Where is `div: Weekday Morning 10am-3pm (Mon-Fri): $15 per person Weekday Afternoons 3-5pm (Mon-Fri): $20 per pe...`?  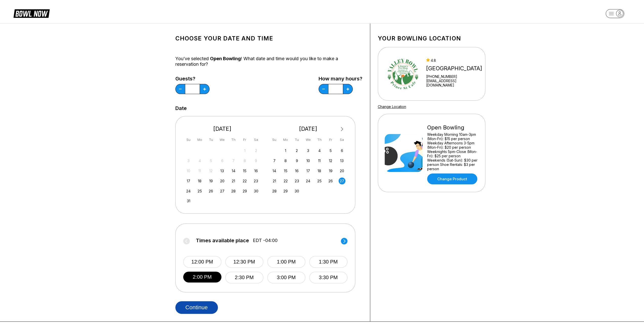 div: Weekday Morning 10am-3pm (Mon-Fri): $15 per person Weekday Afternoons 3-5pm (Mon-Fri): $20 per pe... is located at coordinates (453, 151).